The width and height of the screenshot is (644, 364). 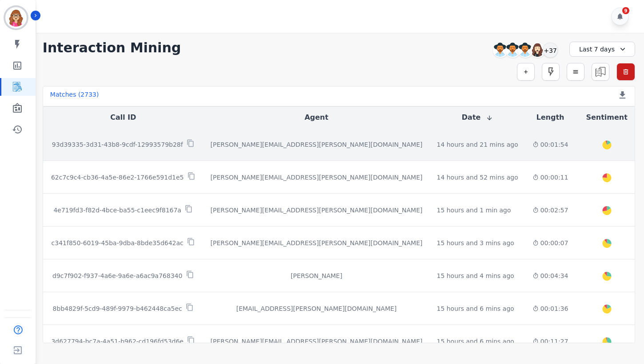 I want to click on div: +37, so click(x=550, y=50).